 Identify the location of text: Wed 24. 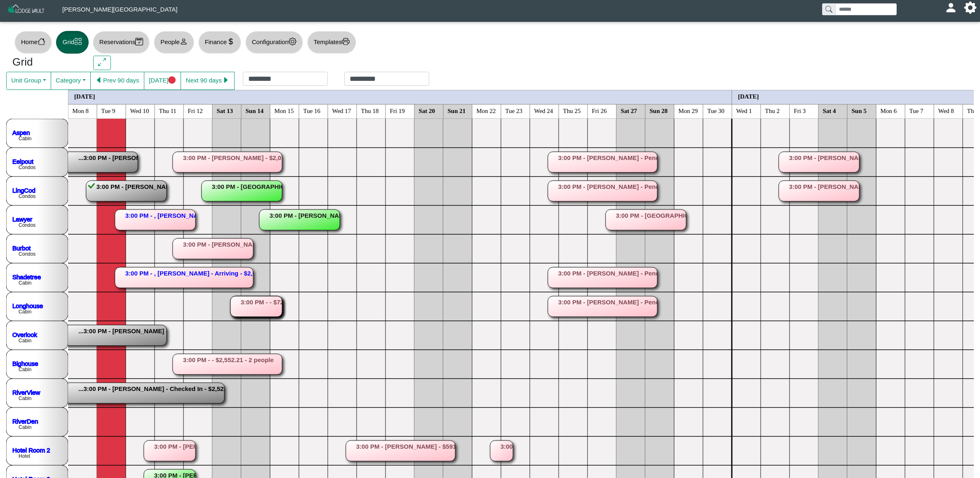
(544, 111).